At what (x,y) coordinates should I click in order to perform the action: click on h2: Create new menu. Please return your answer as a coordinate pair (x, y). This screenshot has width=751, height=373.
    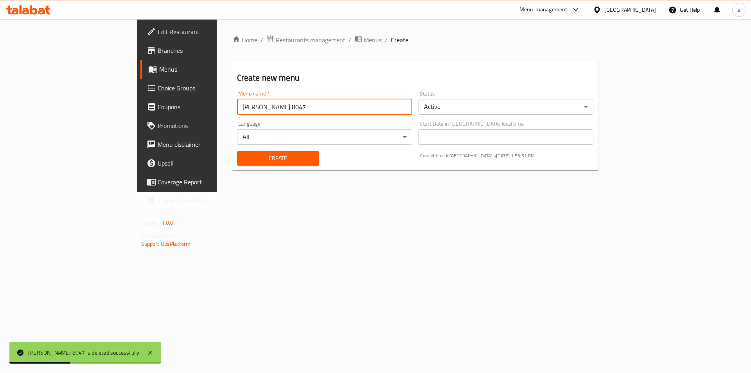
    Looking at the image, I should click on (415, 78).